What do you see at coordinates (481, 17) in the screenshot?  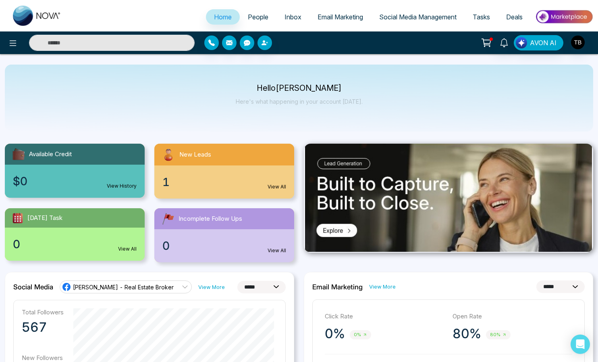 I see `span: Tasks` at bounding box center [481, 17].